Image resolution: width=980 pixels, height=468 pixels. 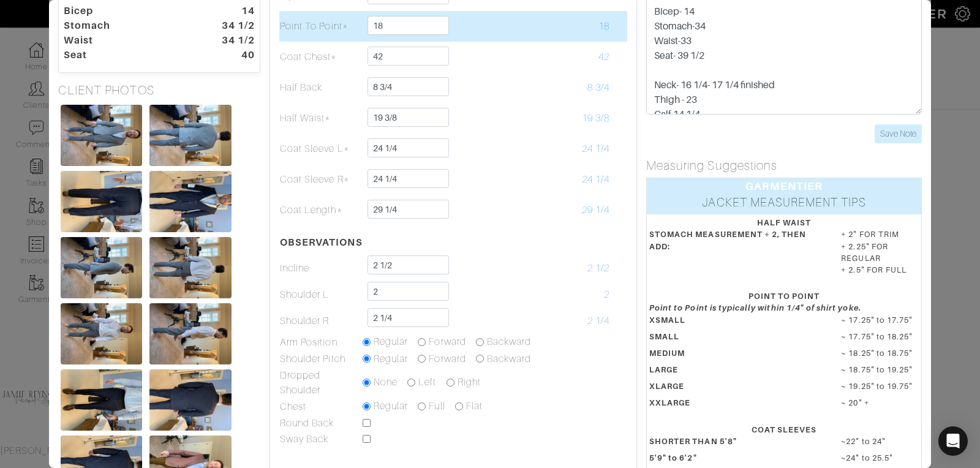 What do you see at coordinates (321, 407) in the screenshot?
I see `td: Chest` at bounding box center [321, 407].